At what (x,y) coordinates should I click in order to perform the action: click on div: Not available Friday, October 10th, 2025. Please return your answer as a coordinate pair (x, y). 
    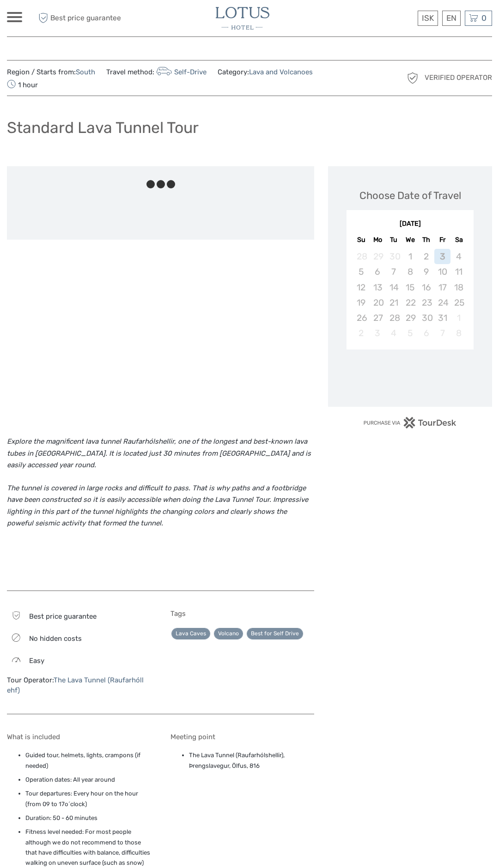
    Looking at the image, I should click on (442, 271).